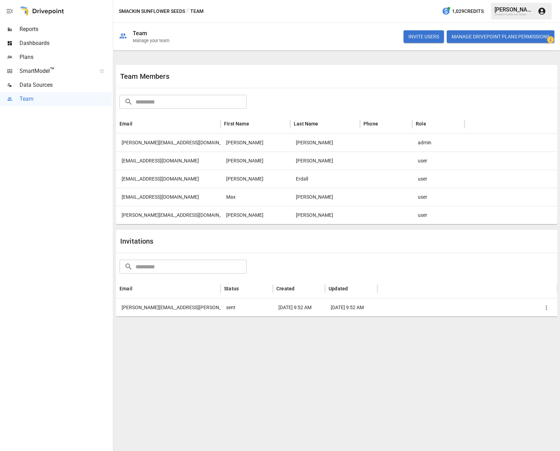 This screenshot has width=560, height=451. What do you see at coordinates (228, 241) in the screenshot?
I see `div: Invitations` at bounding box center [228, 241].